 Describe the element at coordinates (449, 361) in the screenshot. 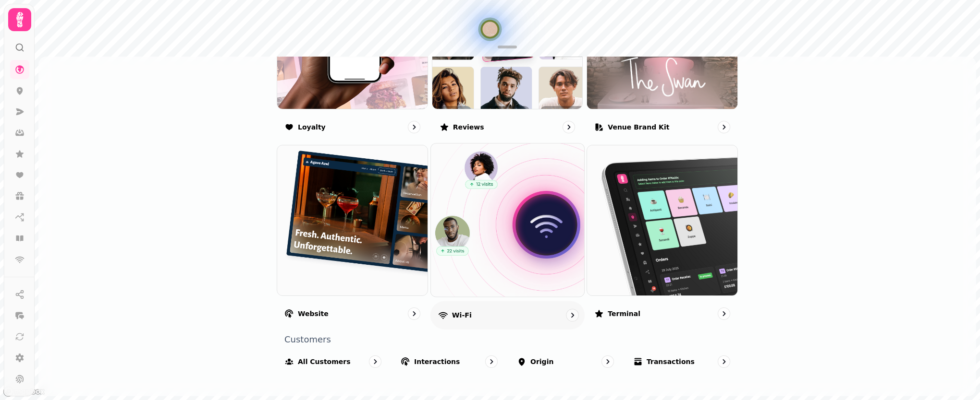

I see `a: Interactions` at that location.